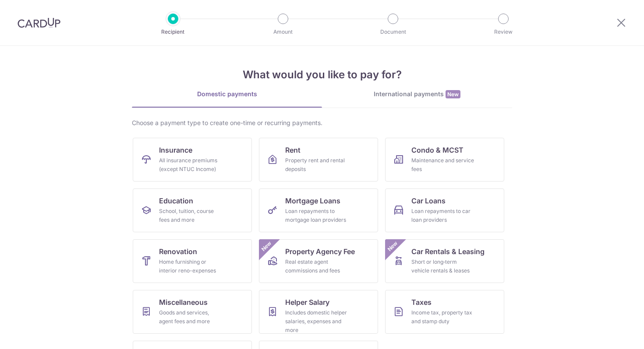  Describe the element at coordinates (319, 160) in the screenshot. I see `a: RentProperty rent and rental deposits` at that location.